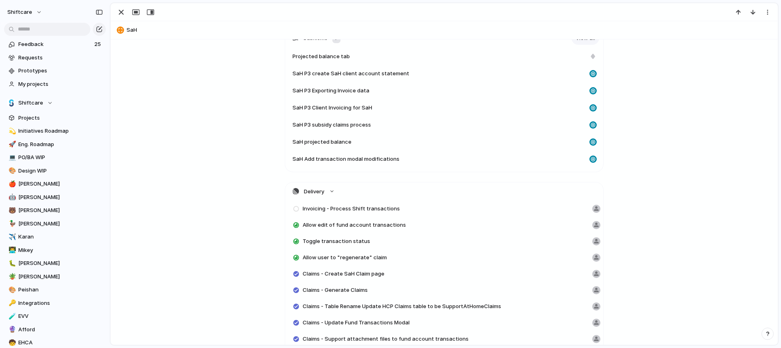 The height and width of the screenshot is (348, 781). I want to click on span: Claims - Generate Claims, so click(335, 290).